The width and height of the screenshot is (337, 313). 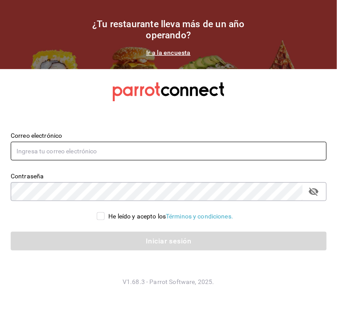 I want to click on button: passwordField, so click(x=314, y=192).